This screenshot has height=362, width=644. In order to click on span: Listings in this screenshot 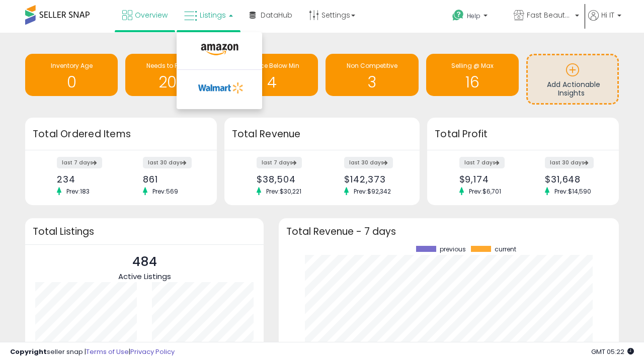, I will do `click(213, 15)`.